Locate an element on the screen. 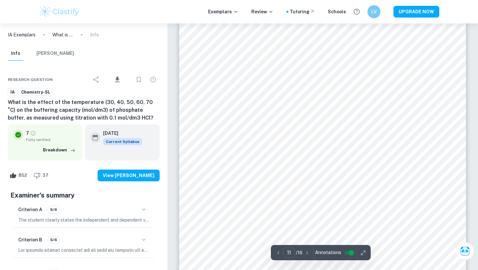 The image size is (478, 270). span: Fully verified is located at coordinates (51, 140).